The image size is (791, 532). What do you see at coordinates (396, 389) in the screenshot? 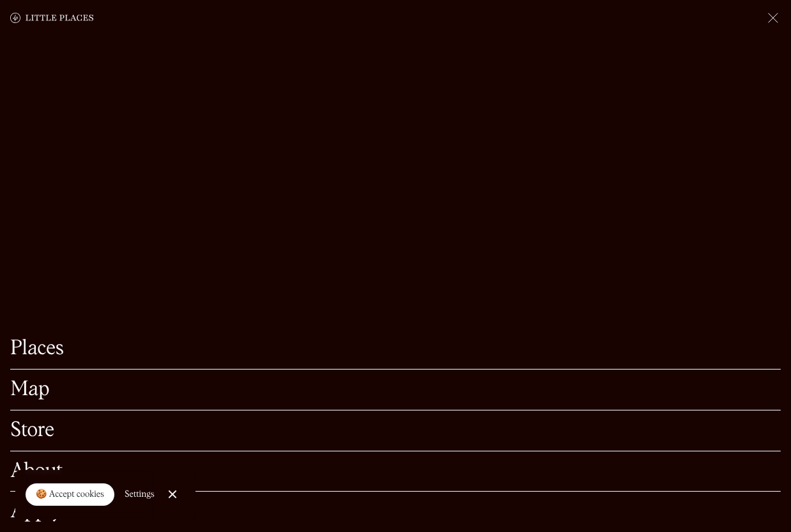
I see `a: Map` at bounding box center [396, 389].